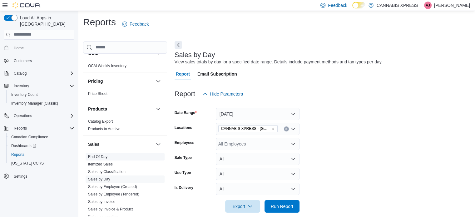 The height and width of the screenshot is (217, 475). Describe the element at coordinates (98, 94) in the screenshot. I see `span: Price Sheet` at that location.